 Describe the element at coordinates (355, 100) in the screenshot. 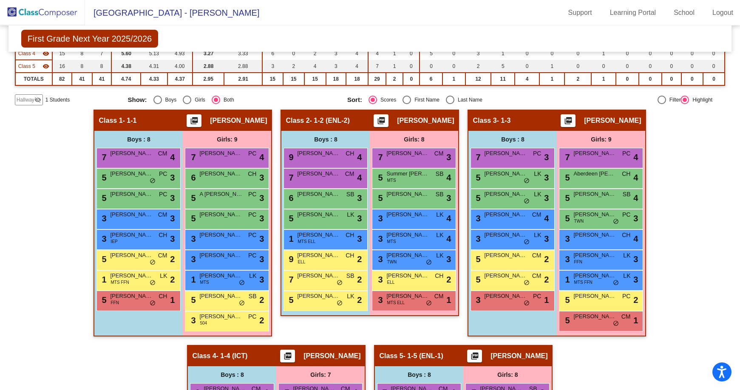

I see `span: Sort:` at that location.